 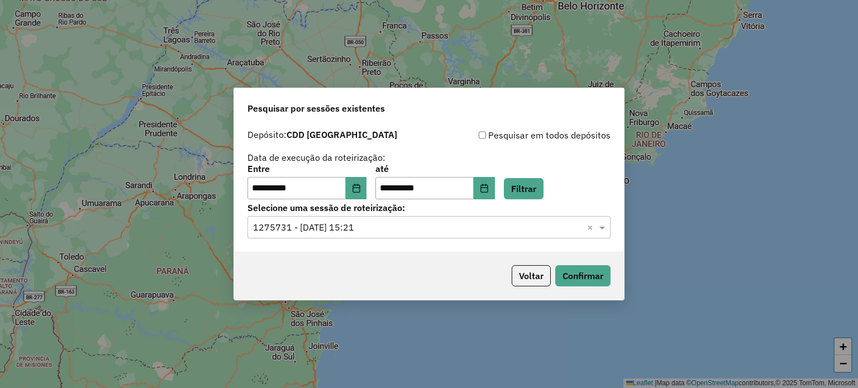 What do you see at coordinates (316, 108) in the screenshot?
I see `span: Pesquisar por sessões existentes` at bounding box center [316, 108].